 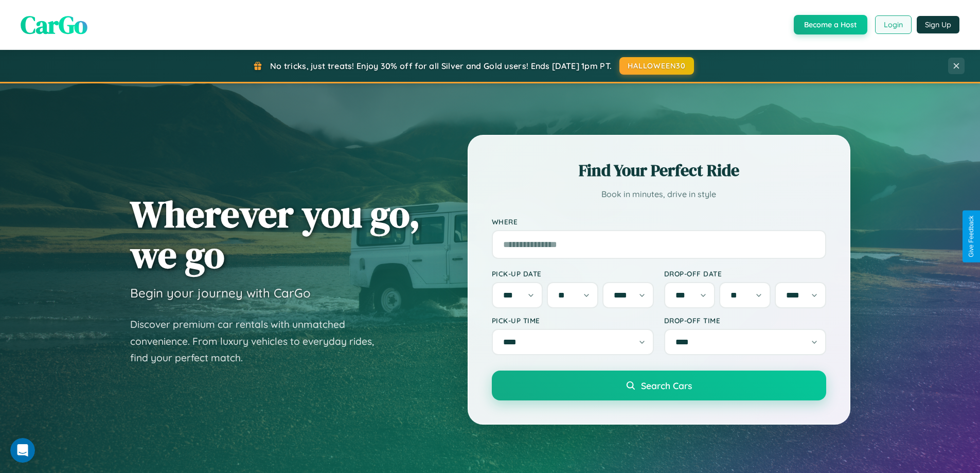 What do you see at coordinates (659, 171) in the screenshot?
I see `h2: Find Your Perfect Ride` at bounding box center [659, 171].